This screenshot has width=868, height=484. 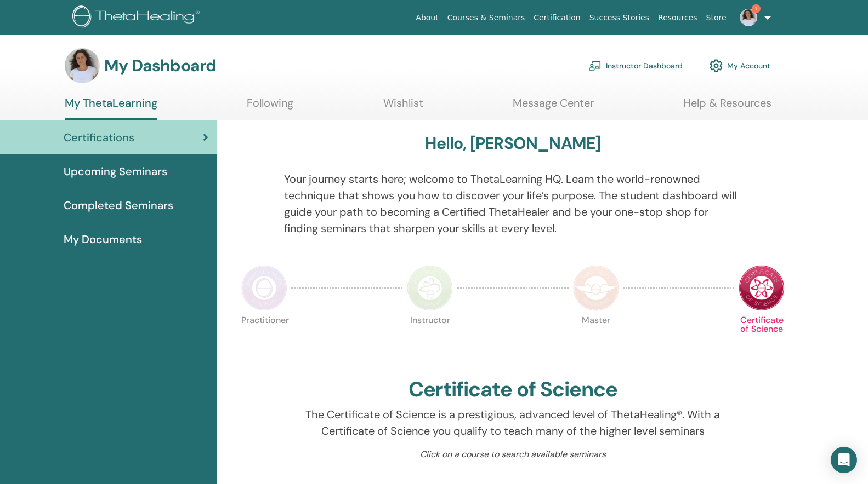 I want to click on span: Upcoming Seminars, so click(x=115, y=172).